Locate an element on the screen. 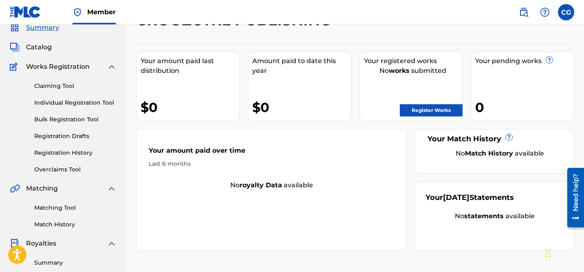 The image size is (584, 272). div: Open Resource Center is located at coordinates (14, 33).